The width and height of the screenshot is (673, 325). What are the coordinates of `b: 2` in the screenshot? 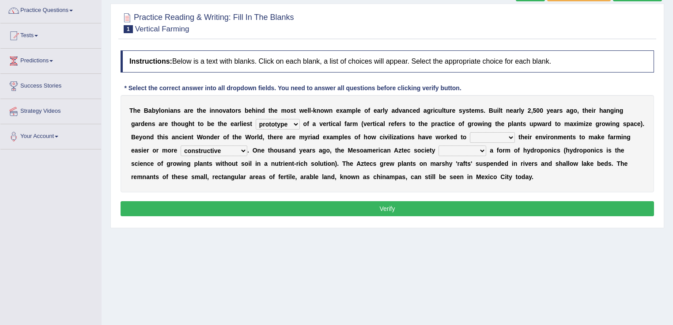 It's located at (530, 110).